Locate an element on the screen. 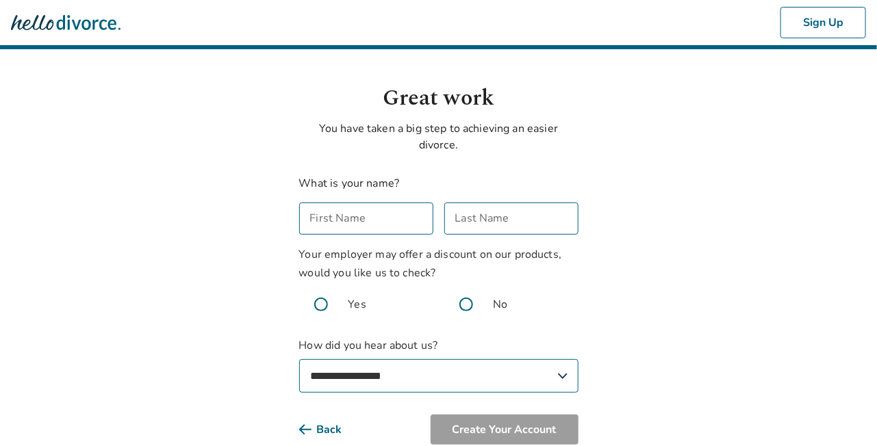  button: Sign Up is located at coordinates (823, 23).